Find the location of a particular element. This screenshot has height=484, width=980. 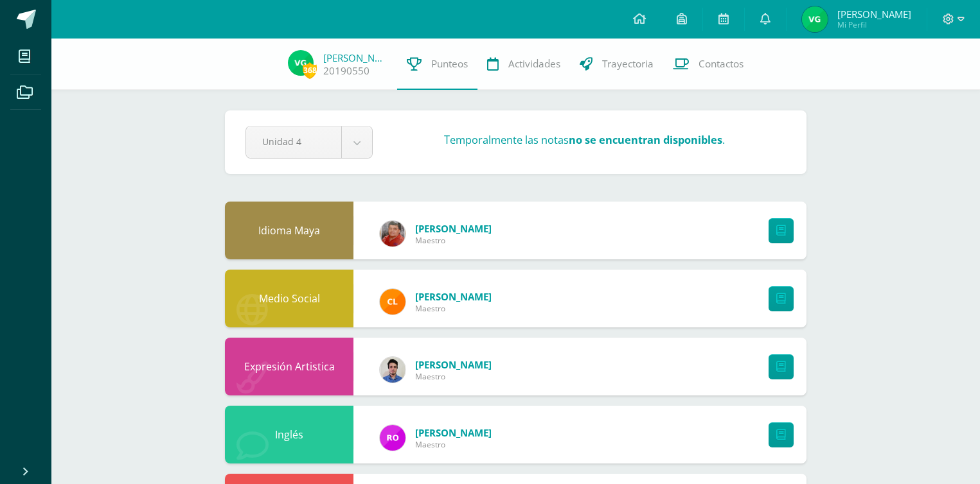

span: Punteos is located at coordinates (449, 64).